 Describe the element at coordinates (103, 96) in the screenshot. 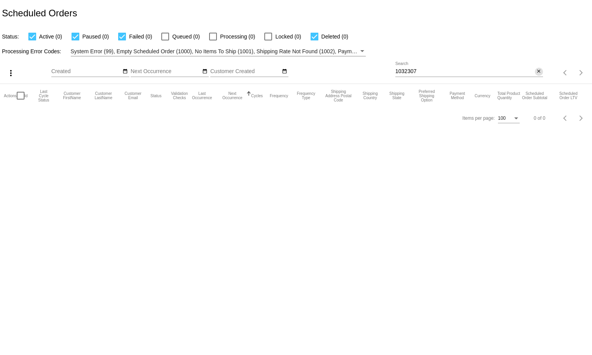

I see `button: Change sorting for CustomerLastName` at that location.